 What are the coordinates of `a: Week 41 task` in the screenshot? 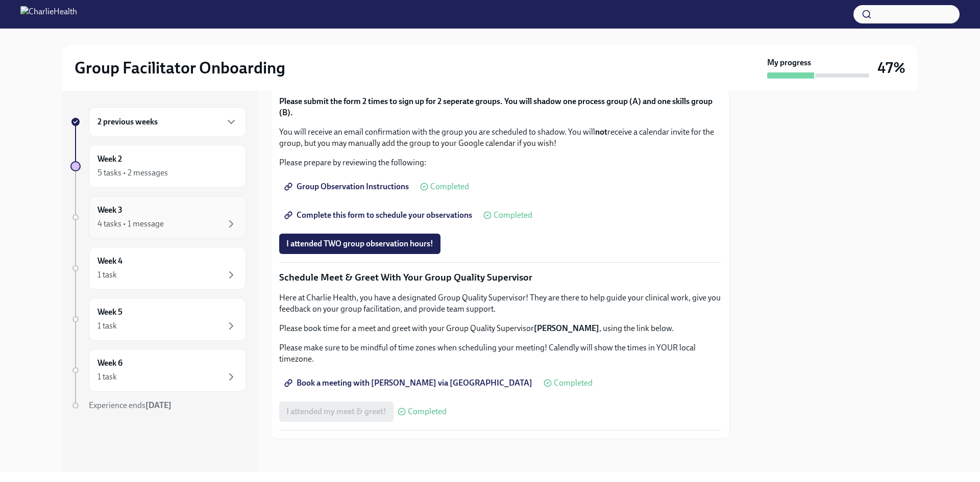 It's located at (158, 269).